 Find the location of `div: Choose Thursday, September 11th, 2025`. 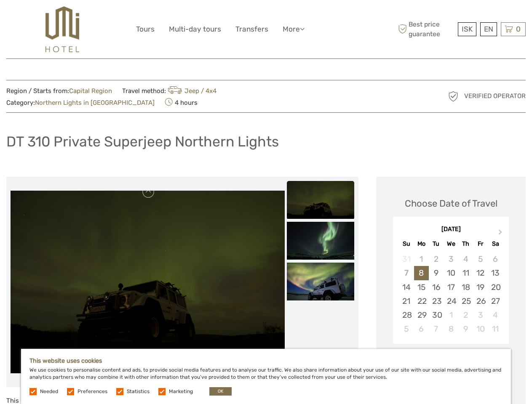

div: Choose Thursday, September 11th, 2025 is located at coordinates (465, 273).